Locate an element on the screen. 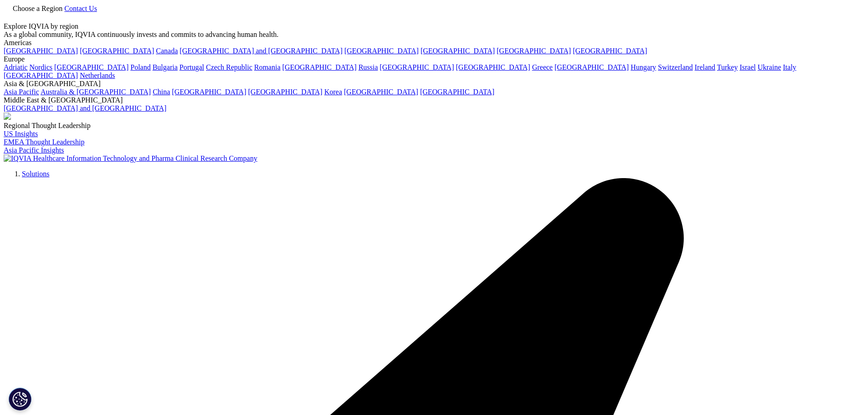  a: Czech Republic is located at coordinates (229, 67).